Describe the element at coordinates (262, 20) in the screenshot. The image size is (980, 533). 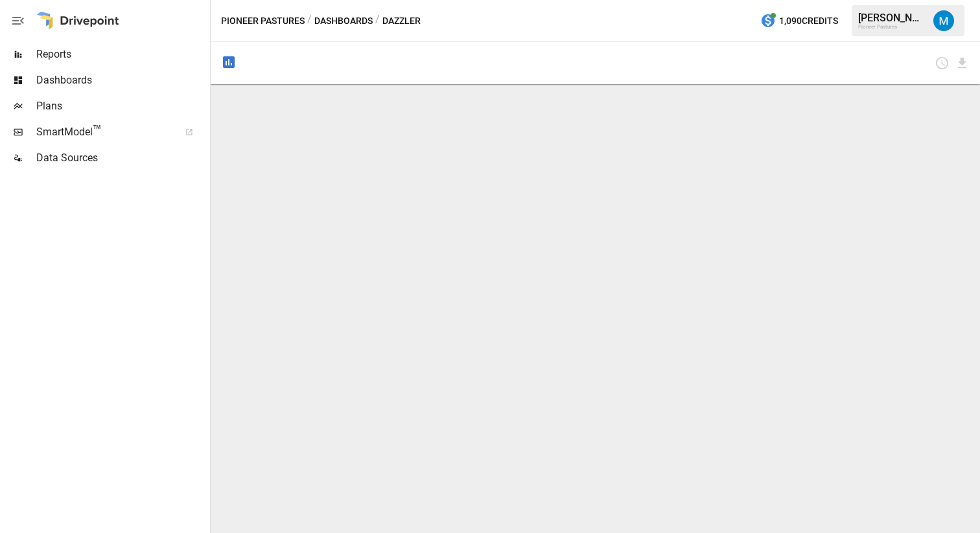
I see `button: Pioneer Pastures` at that location.